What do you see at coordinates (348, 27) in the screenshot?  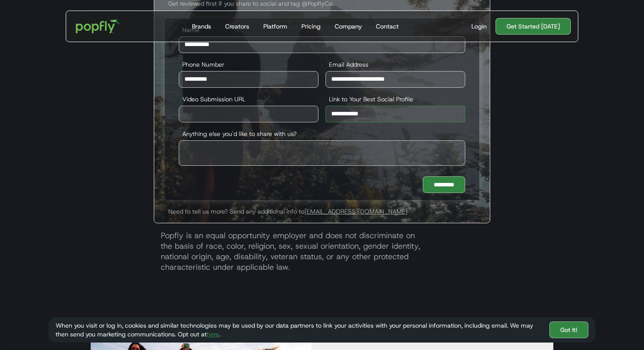 I see `div: Company` at bounding box center [348, 27].